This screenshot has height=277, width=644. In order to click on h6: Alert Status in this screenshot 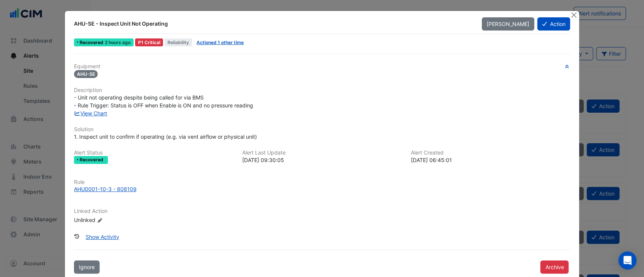, I will do `click(154, 153)`.